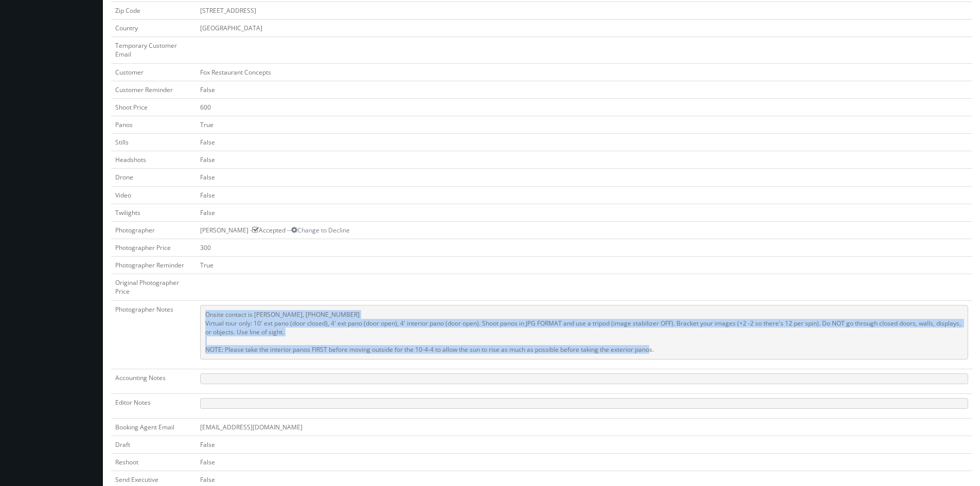 The image size is (980, 486). Describe the element at coordinates (153, 212) in the screenshot. I see `td: Twilights` at that location.